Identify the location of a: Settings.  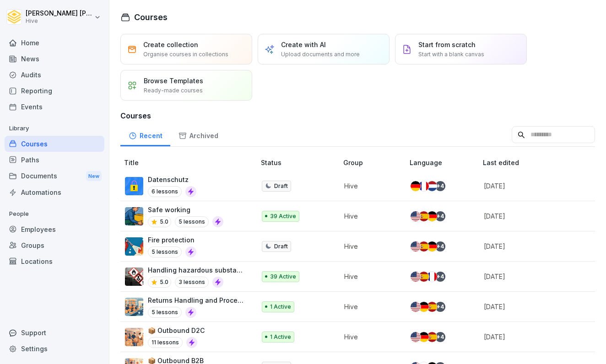
(54, 349).